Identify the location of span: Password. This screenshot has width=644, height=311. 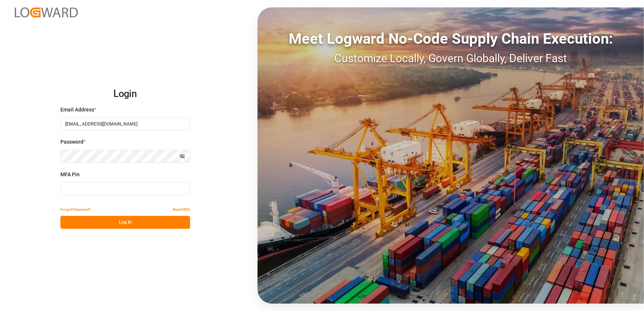
(72, 142).